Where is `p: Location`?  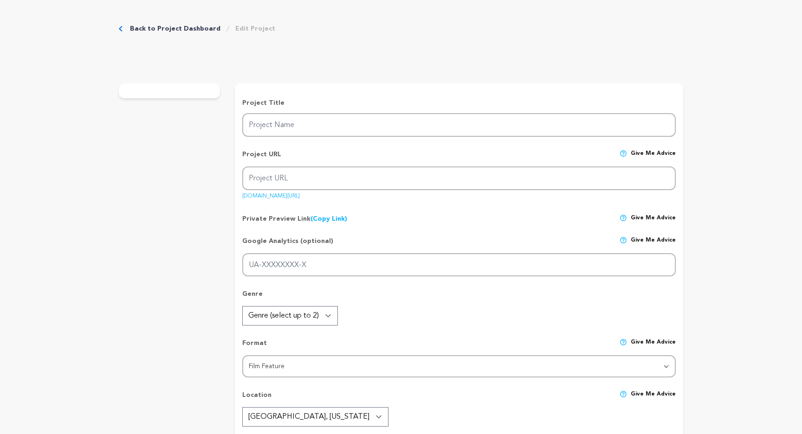 p: Location is located at coordinates (257, 399).